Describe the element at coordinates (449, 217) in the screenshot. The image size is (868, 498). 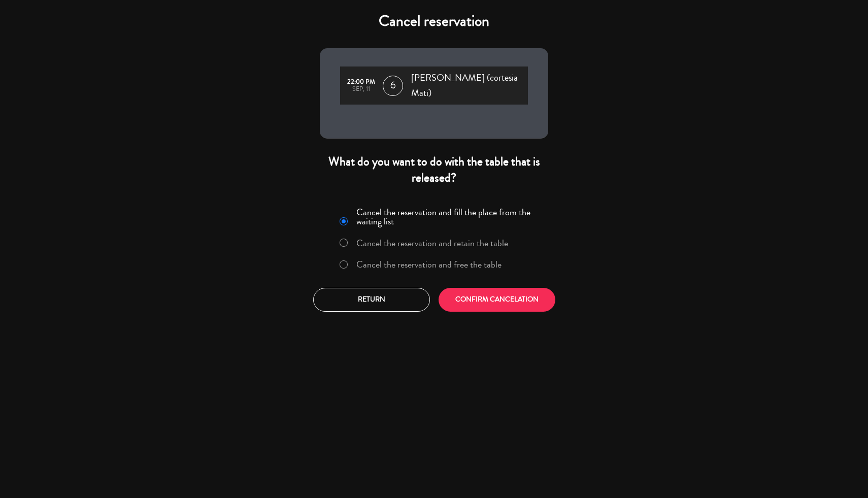
I see `label: Cancel the reservation and fill the place from the waiting list` at that location.